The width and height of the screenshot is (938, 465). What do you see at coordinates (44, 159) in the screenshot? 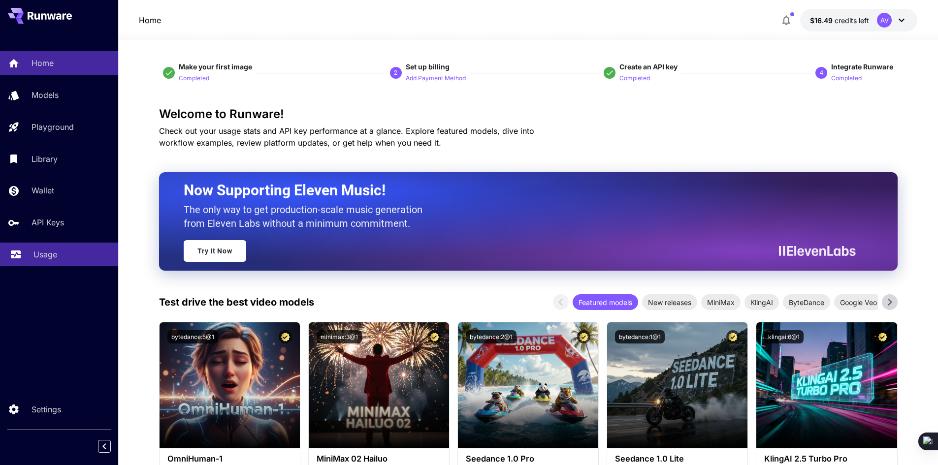
I see `p: Library` at bounding box center [44, 159].